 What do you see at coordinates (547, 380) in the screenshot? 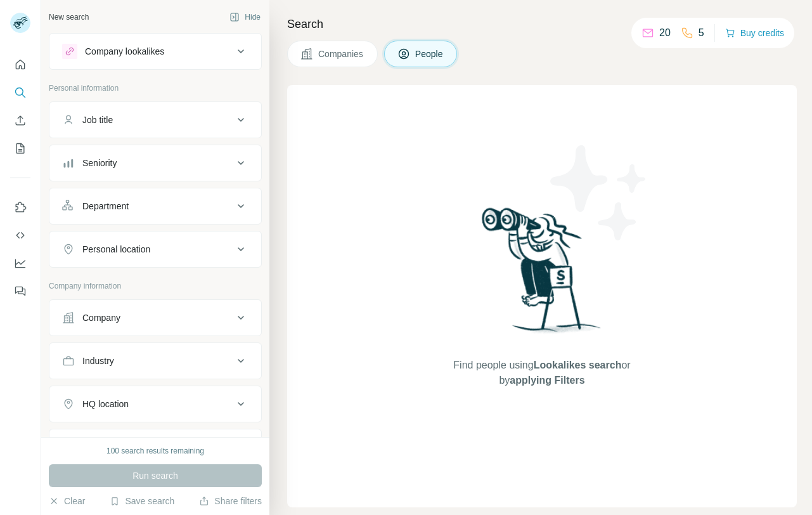
I see `span: applying Filters` at bounding box center [547, 380].